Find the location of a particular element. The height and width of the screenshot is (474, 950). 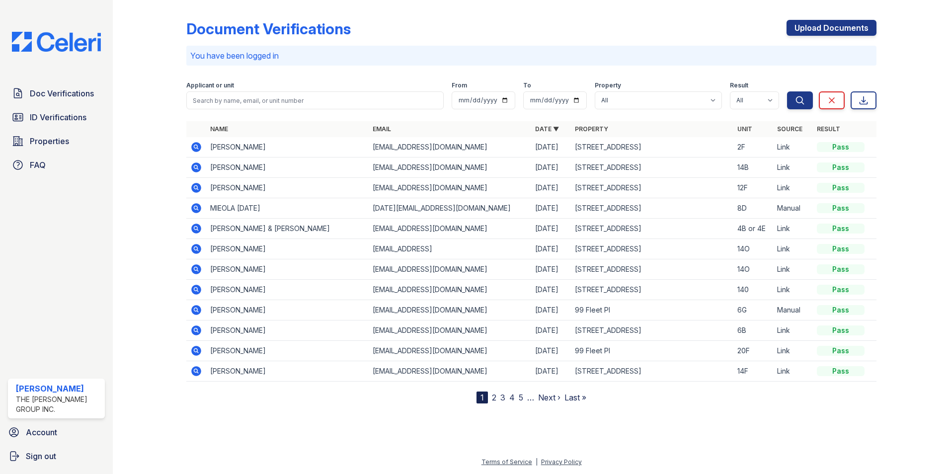

a: Sign out is located at coordinates (56, 456).